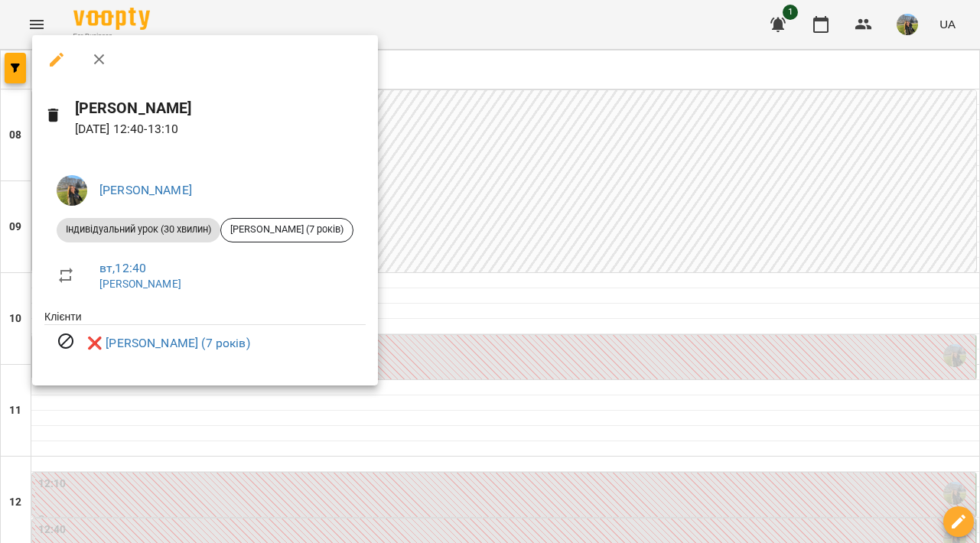 The height and width of the screenshot is (543, 980). I want to click on img: f0a73d492ca27a49ee60cd4b40e07bce.jpeg, so click(72, 191).